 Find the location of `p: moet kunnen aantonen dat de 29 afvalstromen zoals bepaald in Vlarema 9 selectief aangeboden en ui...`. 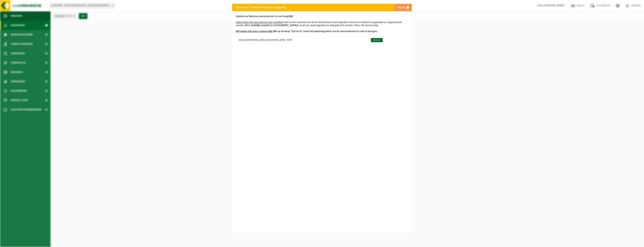

p: moet kunnen aantonen dat de 29 afvalstromen zoals bepaald in Vlarema 9 selectief aangeboden en ui... is located at coordinates (322, 24).